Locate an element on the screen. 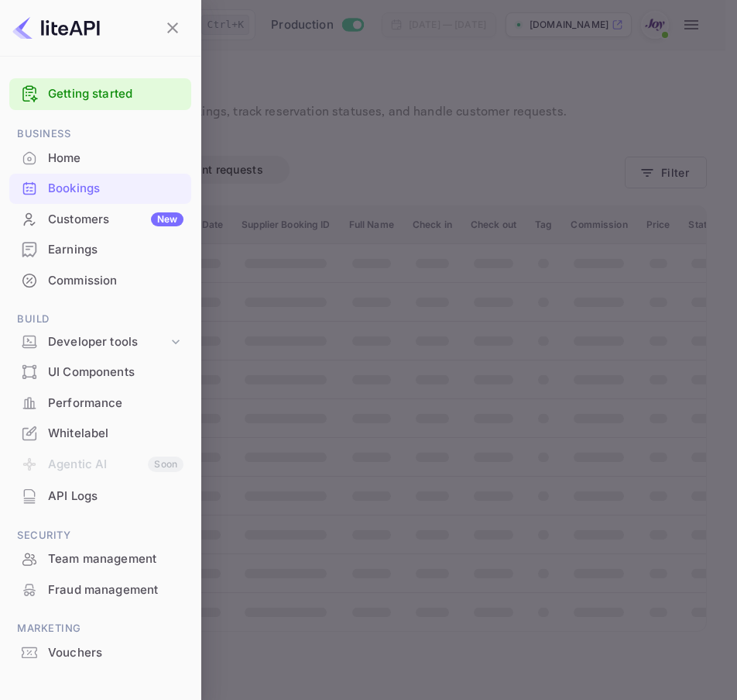 The width and height of the screenshot is (737, 700). a: Earnings is located at coordinates (100, 249).